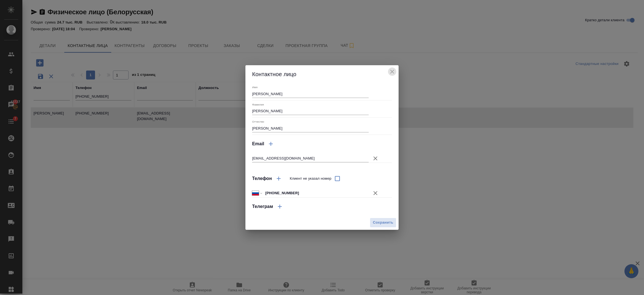  I want to click on label: Фамилия, so click(258, 104).